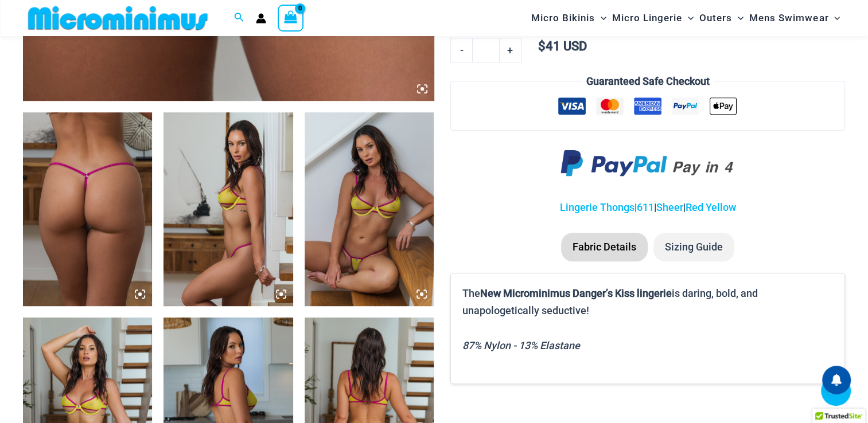 This screenshot has height=423, width=868. Describe the element at coordinates (720, 207) in the screenshot. I see `a: Yellow` at that location.